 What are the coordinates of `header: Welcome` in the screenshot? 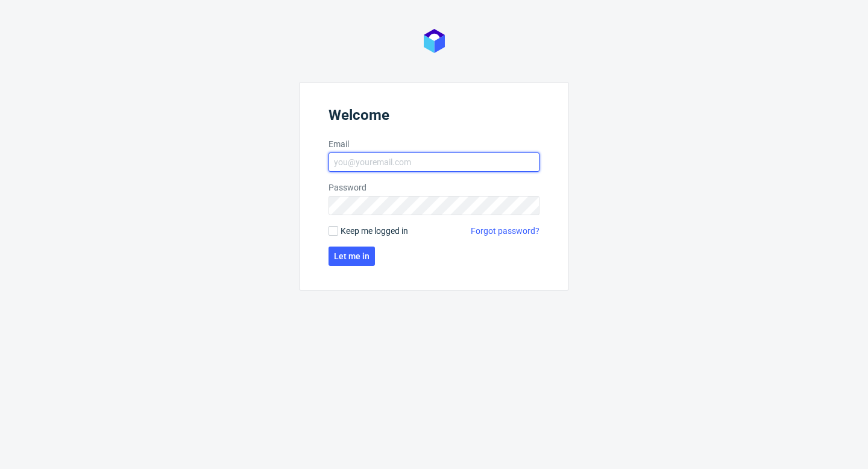 It's located at (434, 118).